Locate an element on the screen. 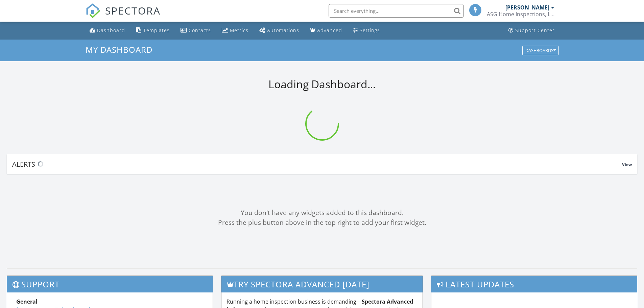 Image resolution: width=644 pixels, height=308 pixels. span: SPECTORA is located at coordinates (133, 11).